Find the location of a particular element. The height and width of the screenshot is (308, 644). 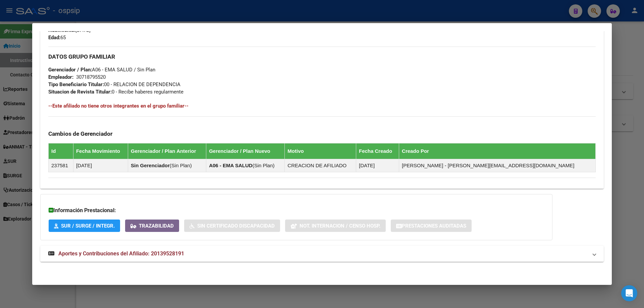

th: Fecha Creado is located at coordinates (377, 151).